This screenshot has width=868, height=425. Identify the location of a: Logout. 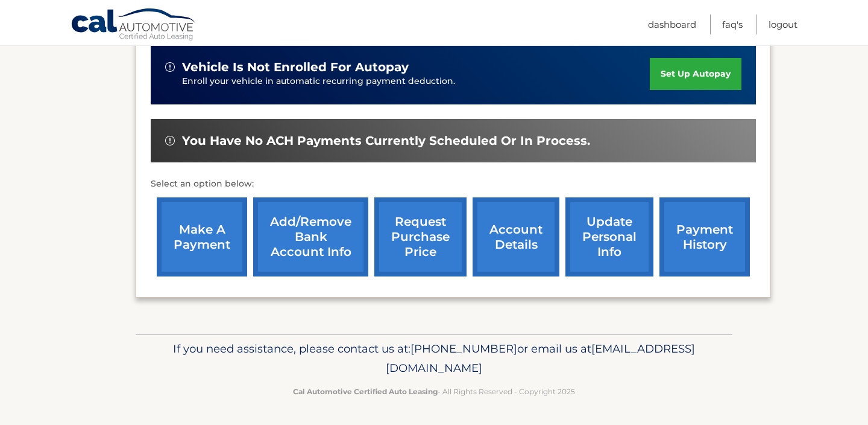
(783, 24).